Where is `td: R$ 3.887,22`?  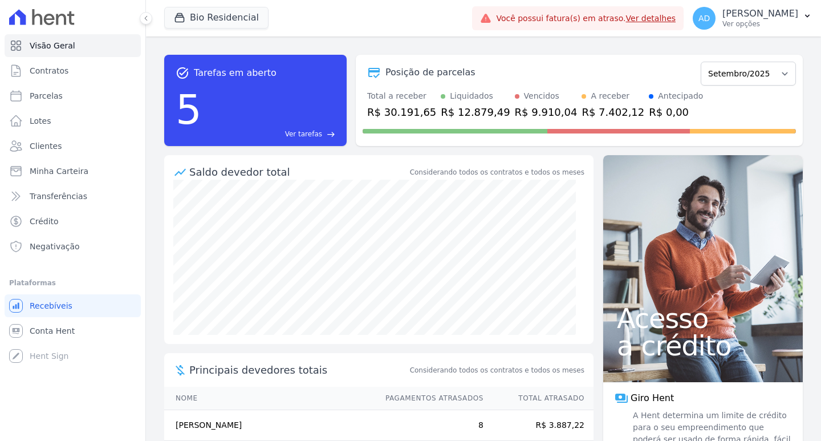
td: R$ 3.887,22 is located at coordinates (539, 425).